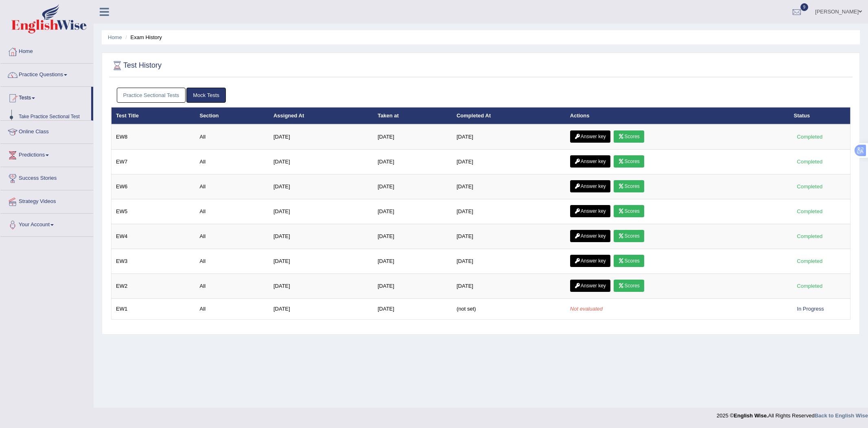 This screenshot has height=428, width=868. What do you see at coordinates (820, 116) in the screenshot?
I see `th: Status` at bounding box center [820, 116].